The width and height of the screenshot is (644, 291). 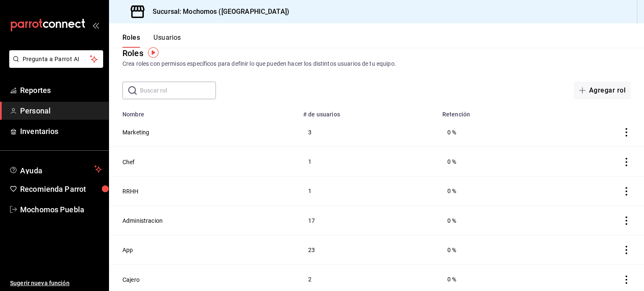 I want to click on span: Sugerir nueva función, so click(x=56, y=283).